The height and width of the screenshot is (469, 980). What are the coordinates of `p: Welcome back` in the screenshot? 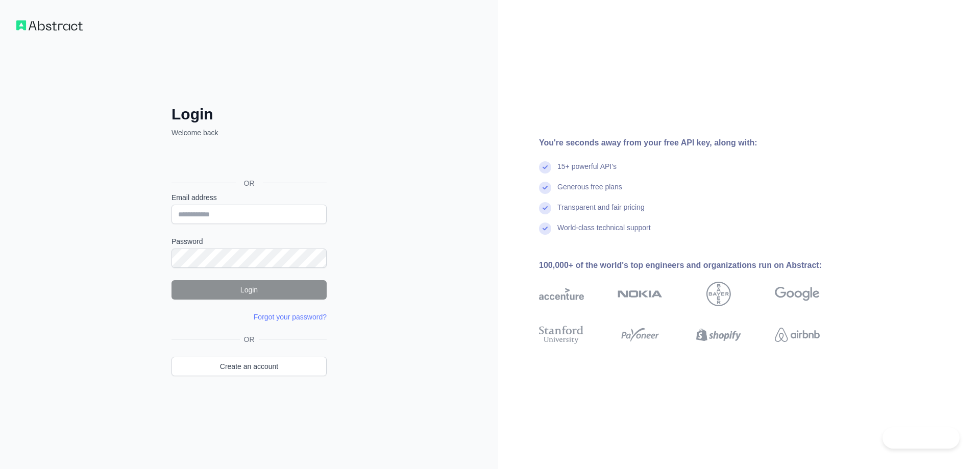 It's located at (249, 133).